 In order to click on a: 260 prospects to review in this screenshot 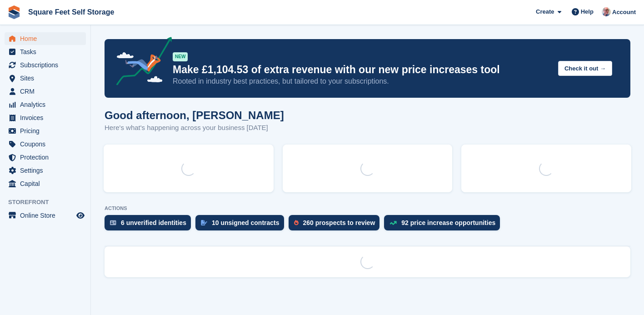, I will do `click(337, 225)`.